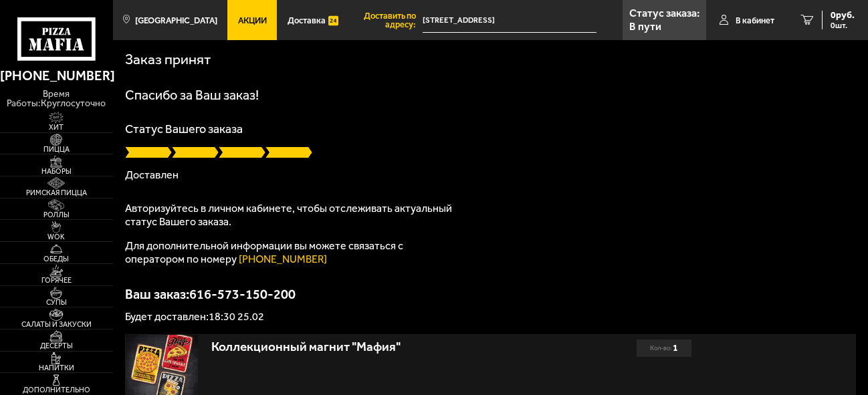  Describe the element at coordinates (306, 20) in the screenshot. I see `span: Доставка` at that location.